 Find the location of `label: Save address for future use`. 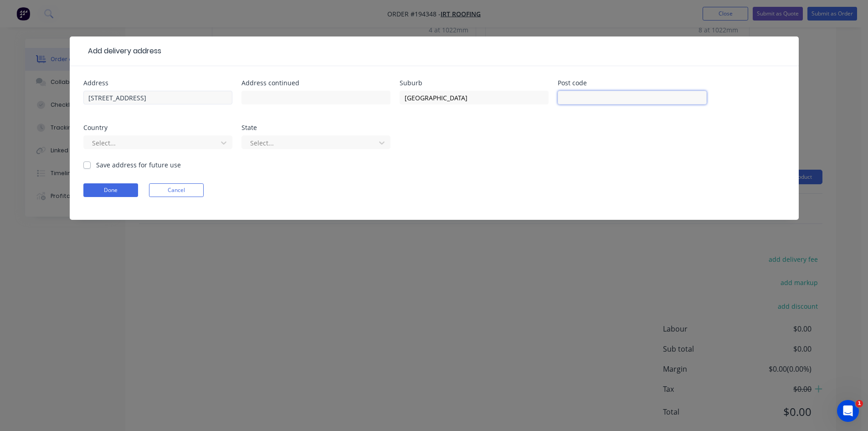

label: Save address for future use is located at coordinates (139, 165).